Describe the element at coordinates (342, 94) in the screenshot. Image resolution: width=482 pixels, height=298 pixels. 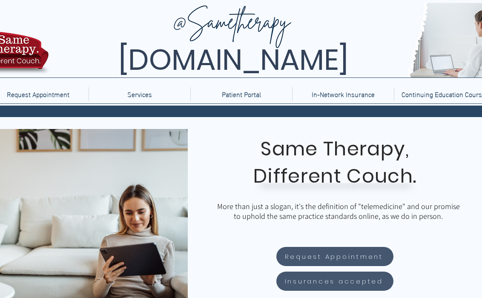
I see `a: In-Network Insurance` at that location.